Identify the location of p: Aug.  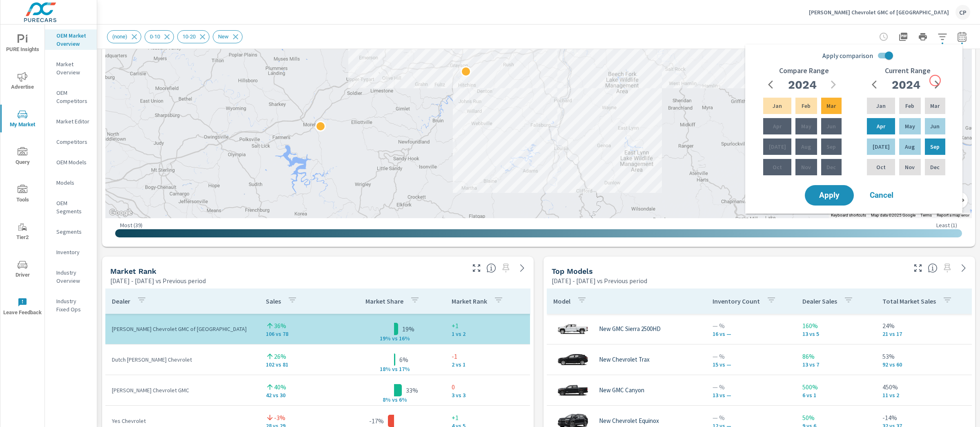
(909, 147).